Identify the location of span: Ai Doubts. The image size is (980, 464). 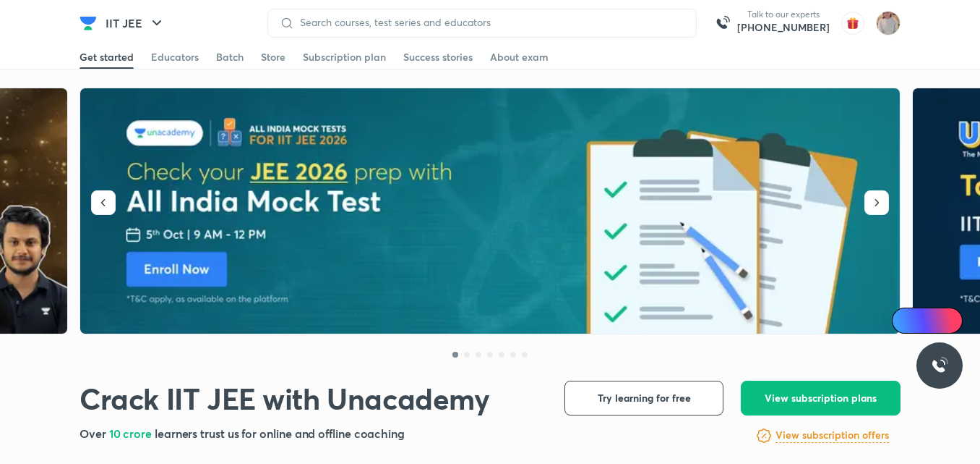
(934, 321).